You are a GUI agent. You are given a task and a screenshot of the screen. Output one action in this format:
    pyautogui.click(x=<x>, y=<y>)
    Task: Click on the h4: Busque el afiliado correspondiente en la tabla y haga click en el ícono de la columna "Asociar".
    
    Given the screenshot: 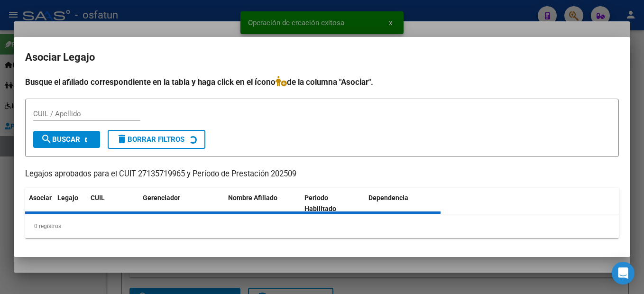 What is the action you would take?
    pyautogui.click(x=322, y=82)
    